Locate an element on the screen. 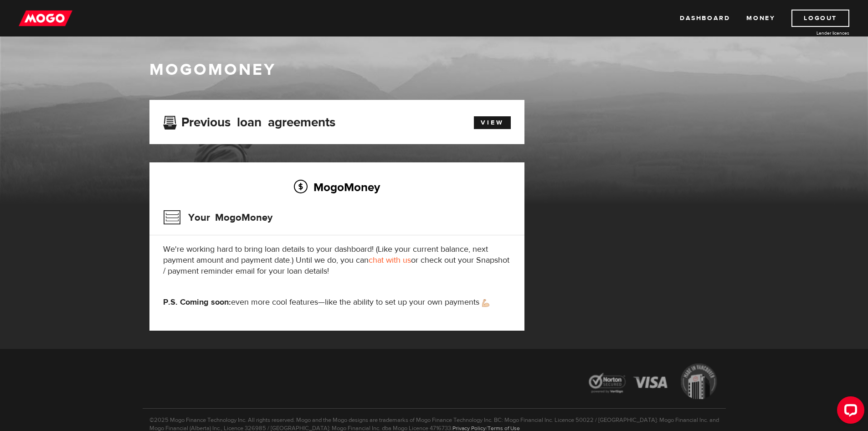 The width and height of the screenshot is (868, 431). a: Dashboard is located at coordinates (705, 18).